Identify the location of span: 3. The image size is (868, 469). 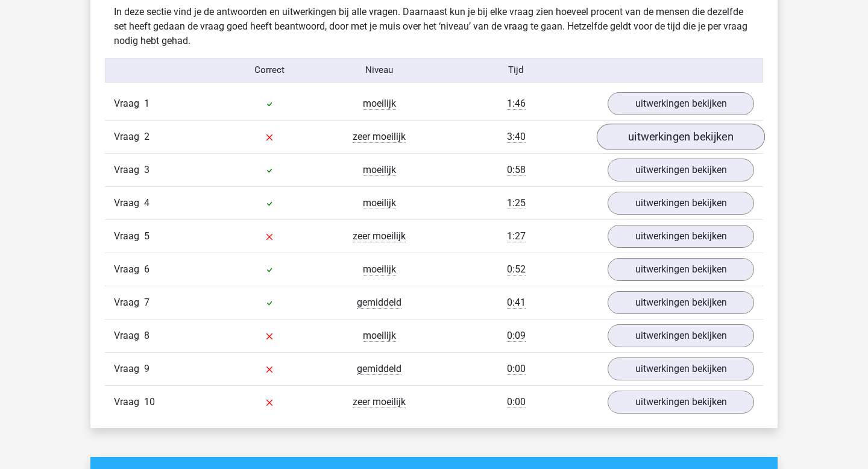
(146, 170).